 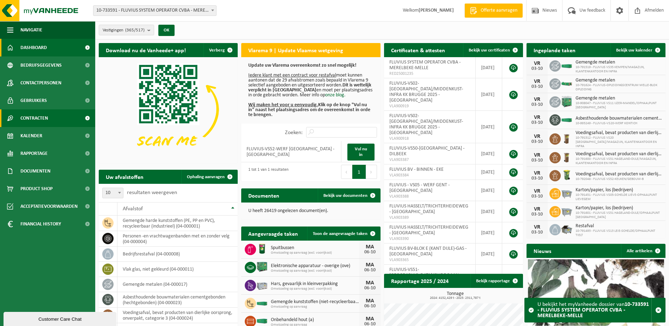 I want to click on h3: Tonnage, so click(x=455, y=296).